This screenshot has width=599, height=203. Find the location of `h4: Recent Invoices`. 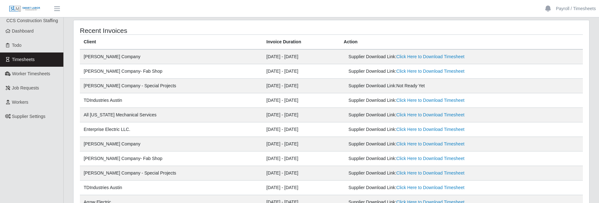

h4: Recent Invoices is located at coordinates (182, 30).